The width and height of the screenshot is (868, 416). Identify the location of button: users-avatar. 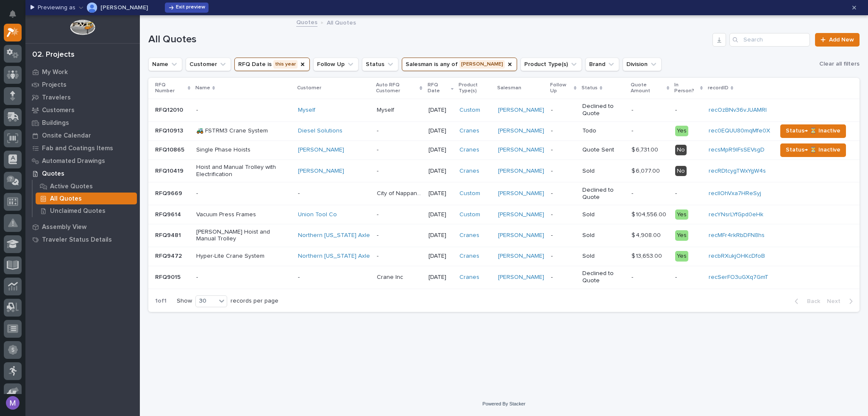
(13, 403).